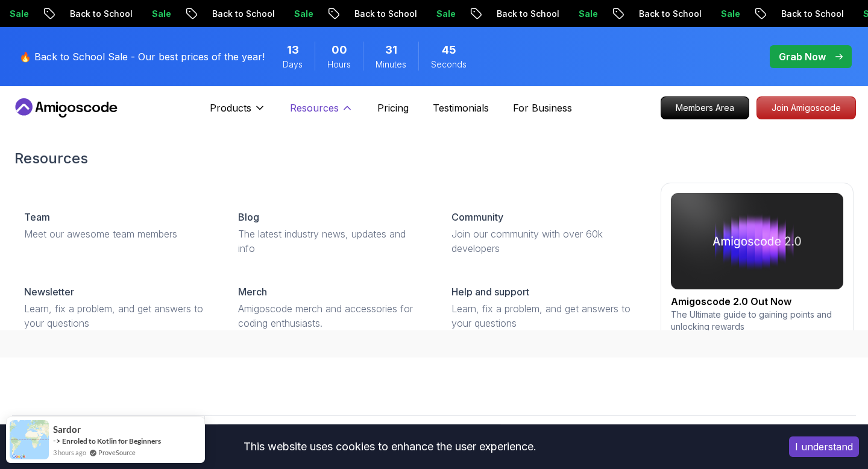  I want to click on p: Grab Now, so click(802, 57).